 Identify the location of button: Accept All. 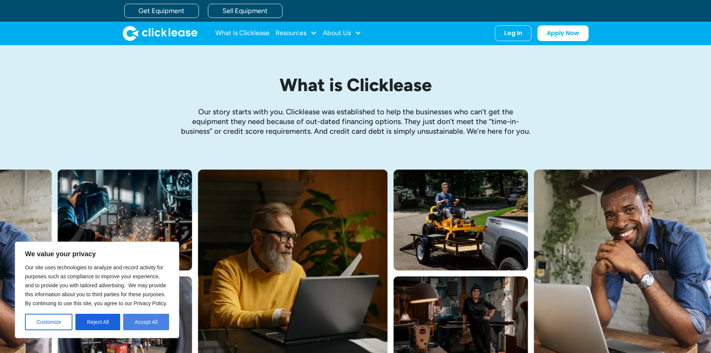
(146, 322).